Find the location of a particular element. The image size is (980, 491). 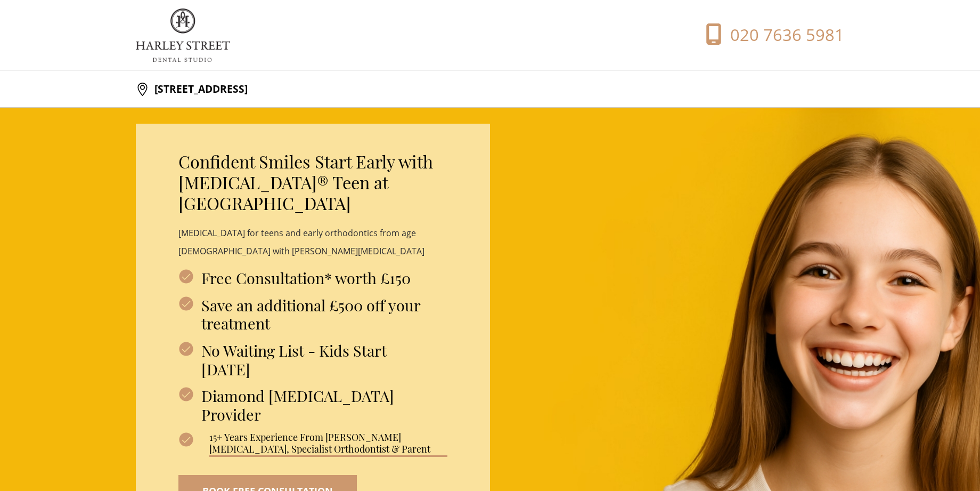

h3: Save an additional £500 off your treatment is located at coordinates (313, 314).